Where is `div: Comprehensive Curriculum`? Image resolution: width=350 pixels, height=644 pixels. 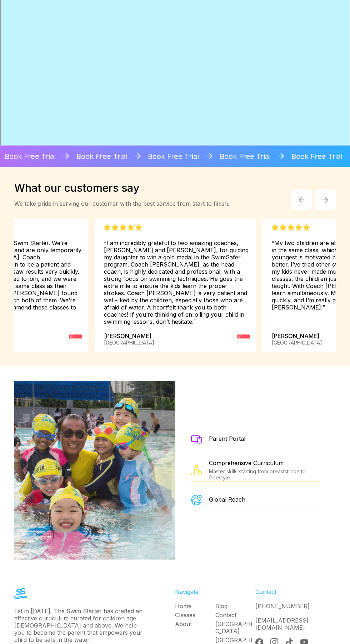 div: Comprehensive Curriculum is located at coordinates (265, 463).